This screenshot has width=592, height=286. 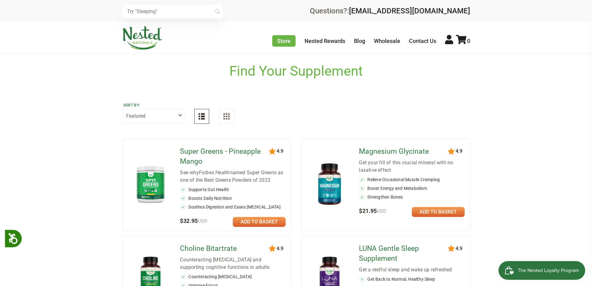 What do you see at coordinates (233, 189) in the screenshot?
I see `li: Supports Gut Health` at bounding box center [233, 189].